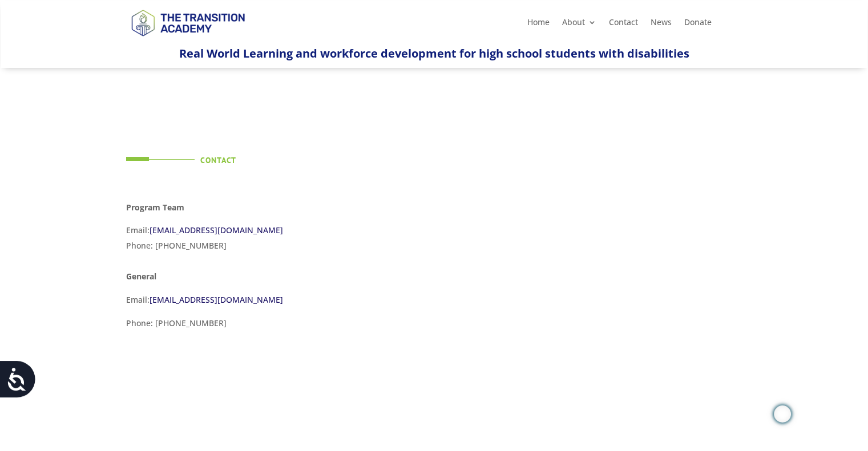 The width and height of the screenshot is (868, 451). Describe the element at coordinates (309, 163) in the screenshot. I see `h4: Contact` at that location.